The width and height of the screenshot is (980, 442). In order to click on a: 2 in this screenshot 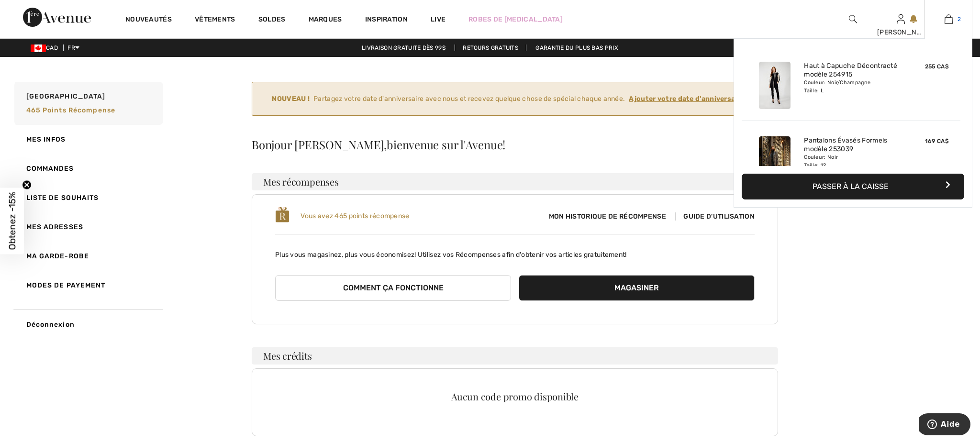, I will do `click(948, 20)`.